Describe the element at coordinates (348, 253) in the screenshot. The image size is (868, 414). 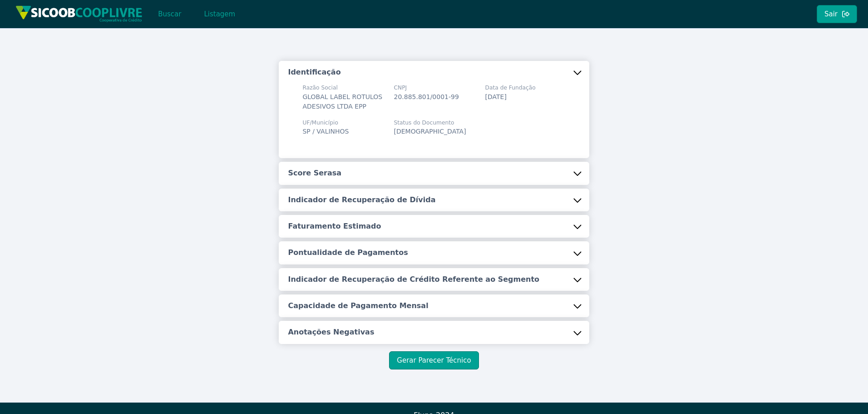
I see `h5: Pontualidade de Pagamentos` at that location.